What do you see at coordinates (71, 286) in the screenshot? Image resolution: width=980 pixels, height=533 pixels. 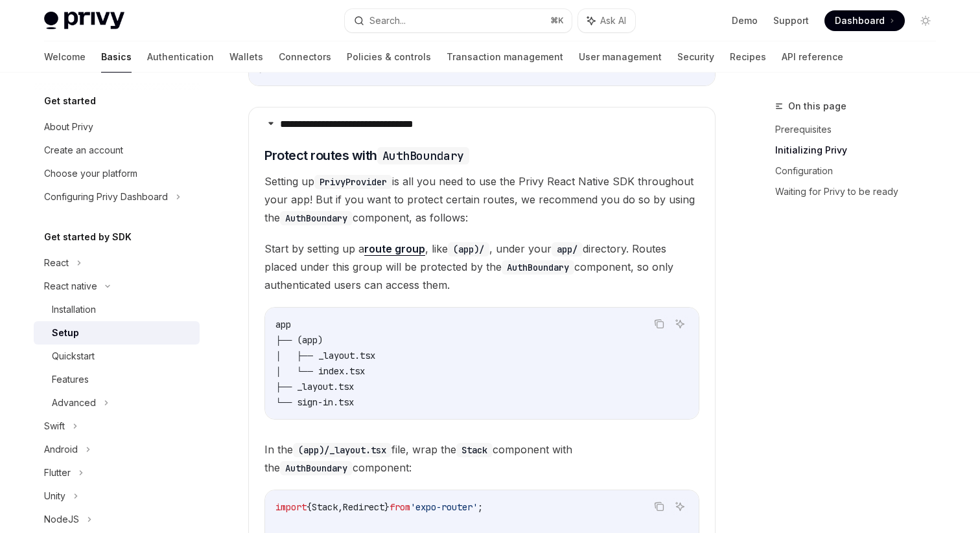 I see `div: React native` at bounding box center [71, 286].